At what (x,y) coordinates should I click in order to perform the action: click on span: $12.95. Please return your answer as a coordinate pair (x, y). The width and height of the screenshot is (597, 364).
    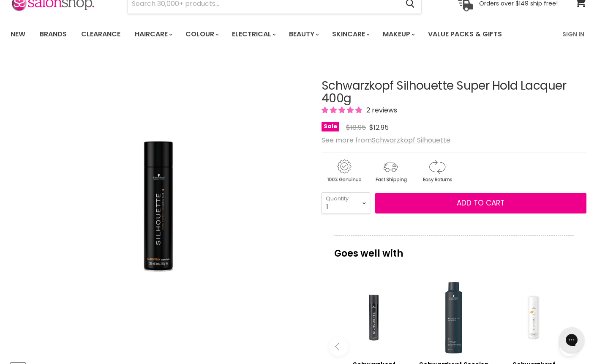
    Looking at the image, I should click on (379, 127).